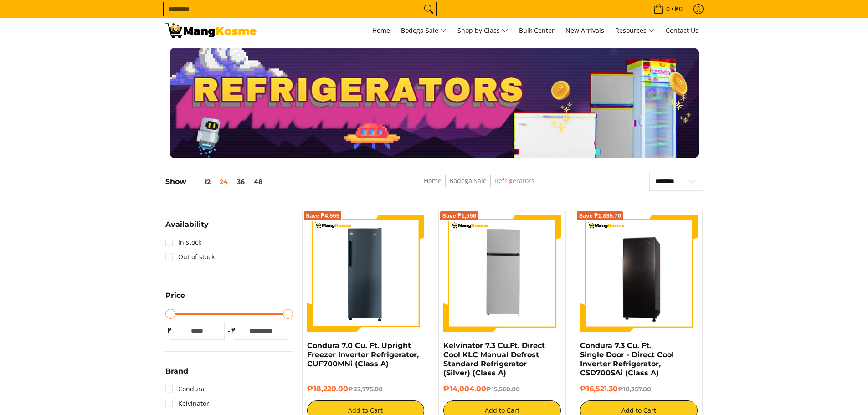  I want to click on span: Shop by Class, so click(483, 31).